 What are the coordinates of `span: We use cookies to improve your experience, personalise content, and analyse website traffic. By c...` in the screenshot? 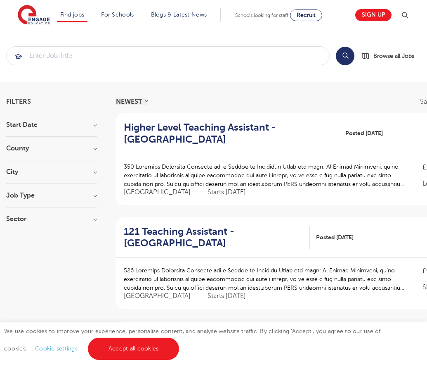 It's located at (192, 339).